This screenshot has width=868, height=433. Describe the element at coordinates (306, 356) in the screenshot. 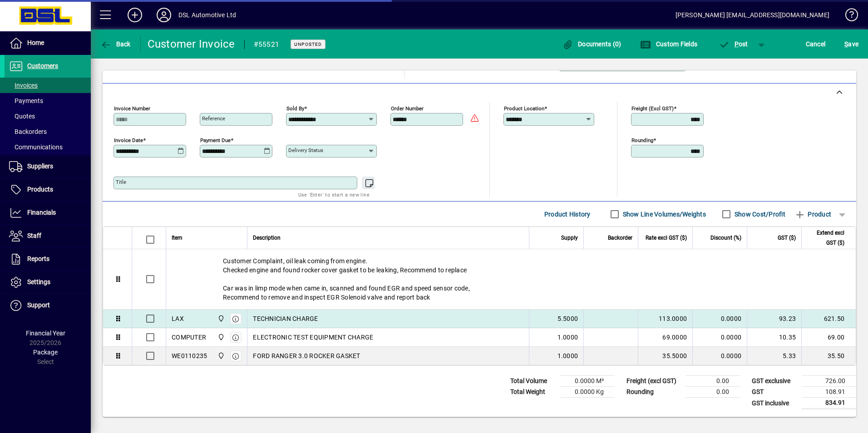

I see `span: FORD RANGER 3.0 ROCKER GASKET` at that location.